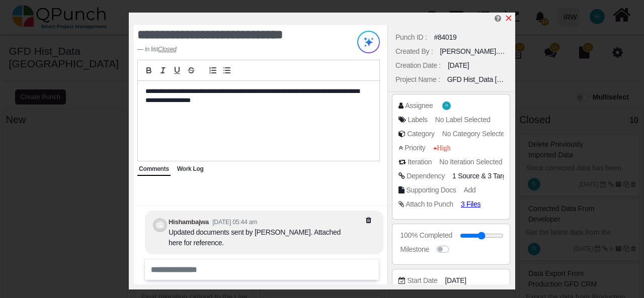 This screenshot has height=298, width=644. Describe the element at coordinates (417, 119) in the screenshot. I see `div: Labels` at that location.